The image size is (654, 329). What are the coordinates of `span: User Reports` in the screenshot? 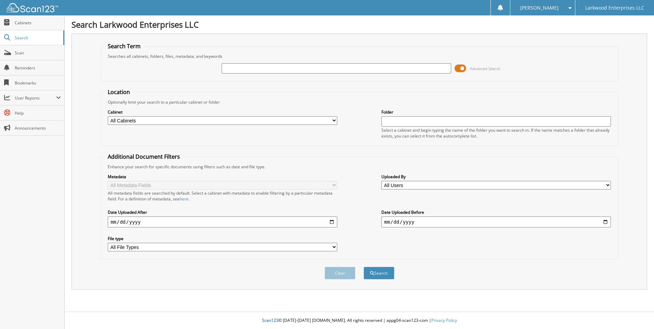 It's located at (35, 98).